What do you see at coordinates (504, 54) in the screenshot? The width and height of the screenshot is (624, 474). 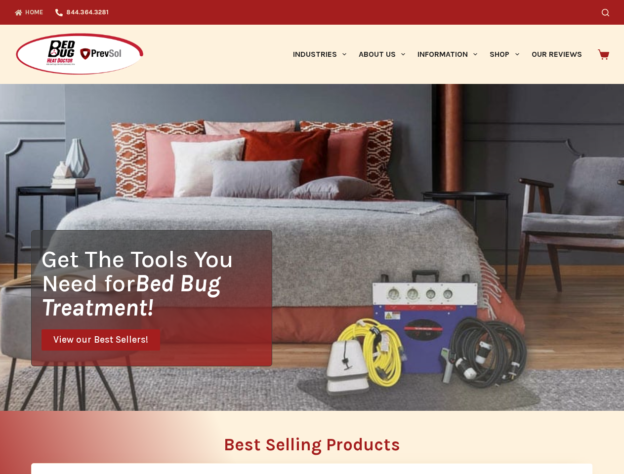 I see `a: Shop` at bounding box center [504, 54].